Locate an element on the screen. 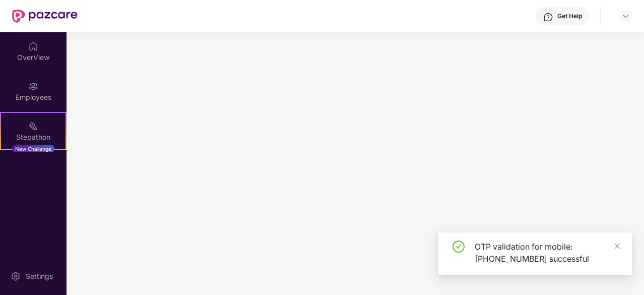  div: New Challenge is located at coordinates (33, 149).